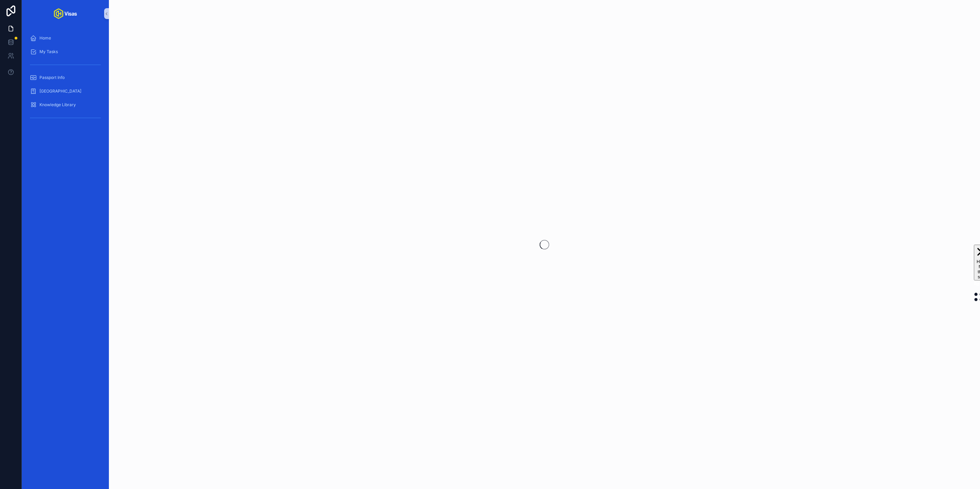 This screenshot has width=980, height=489. Describe the element at coordinates (65, 78) in the screenshot. I see `a: Passport Info` at that location.